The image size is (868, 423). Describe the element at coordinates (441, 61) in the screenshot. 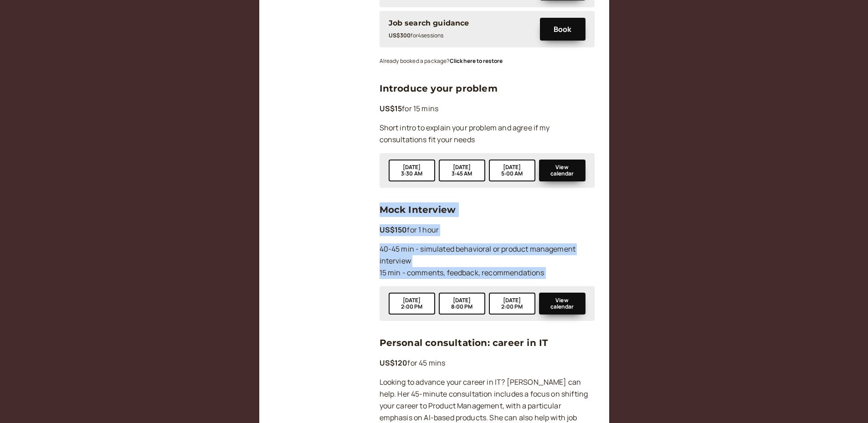

I see `small: Already booked a package?` at that location.